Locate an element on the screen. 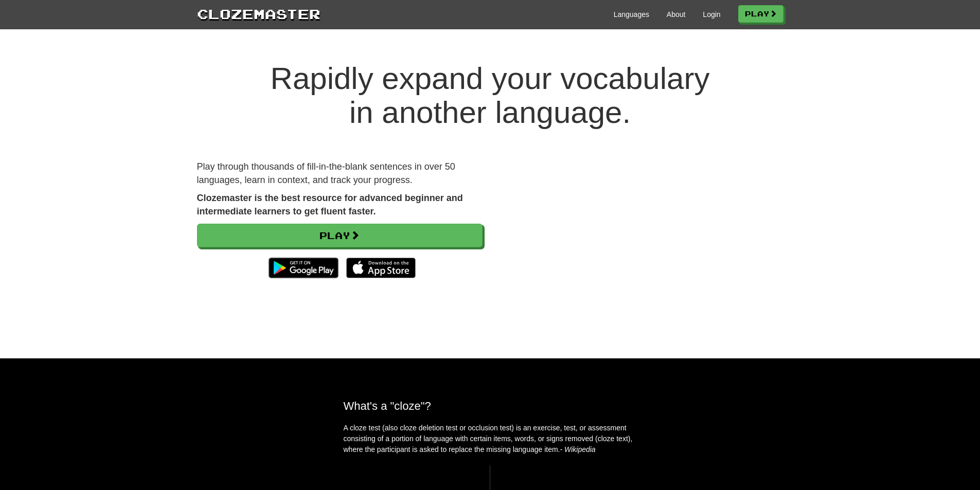  em: - Wikipedia is located at coordinates (577, 449).